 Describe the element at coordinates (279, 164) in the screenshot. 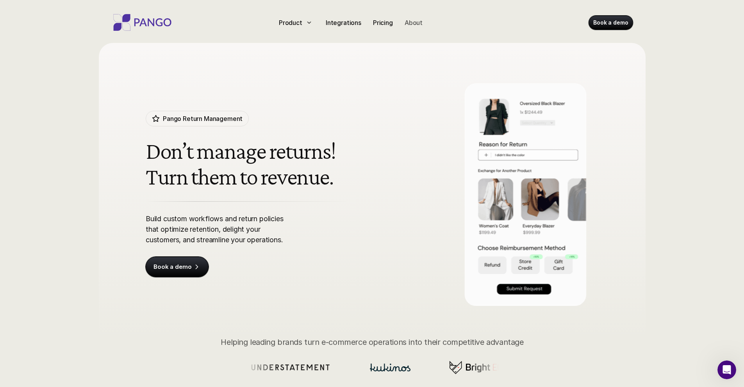

I see `h1: Don’t manage returns! Turn them to revenue.` at that location.